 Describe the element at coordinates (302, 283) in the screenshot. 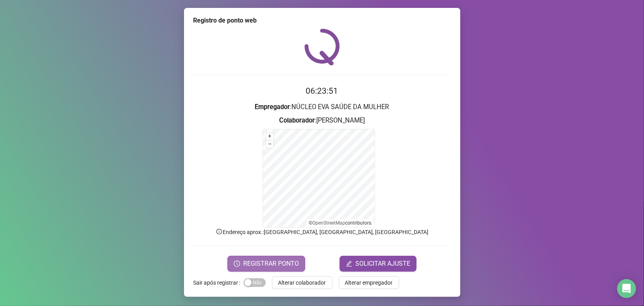

I see `button: Alterar colaborador` at that location.